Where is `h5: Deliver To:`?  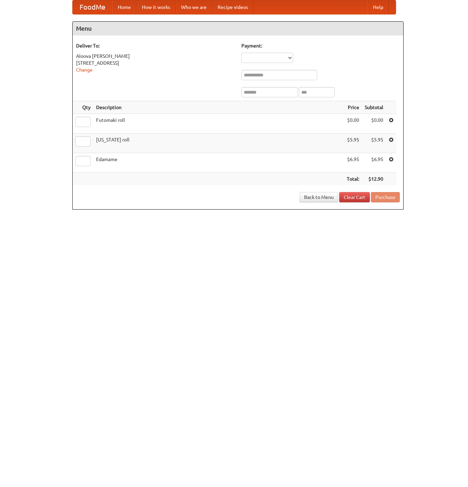 h5: Deliver To: is located at coordinates (155, 46).